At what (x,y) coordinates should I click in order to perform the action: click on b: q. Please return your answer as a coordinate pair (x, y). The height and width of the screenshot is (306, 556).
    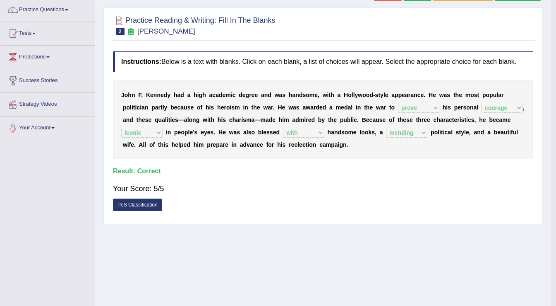
    Looking at the image, I should click on (156, 120).